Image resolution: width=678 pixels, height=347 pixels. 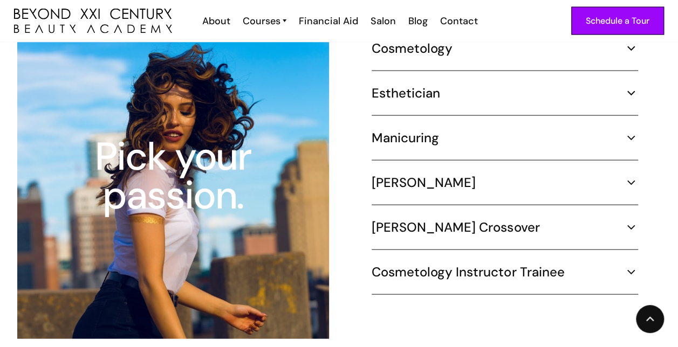 What do you see at coordinates (412, 49) in the screenshot?
I see `h5: Cosmetology` at bounding box center [412, 49].